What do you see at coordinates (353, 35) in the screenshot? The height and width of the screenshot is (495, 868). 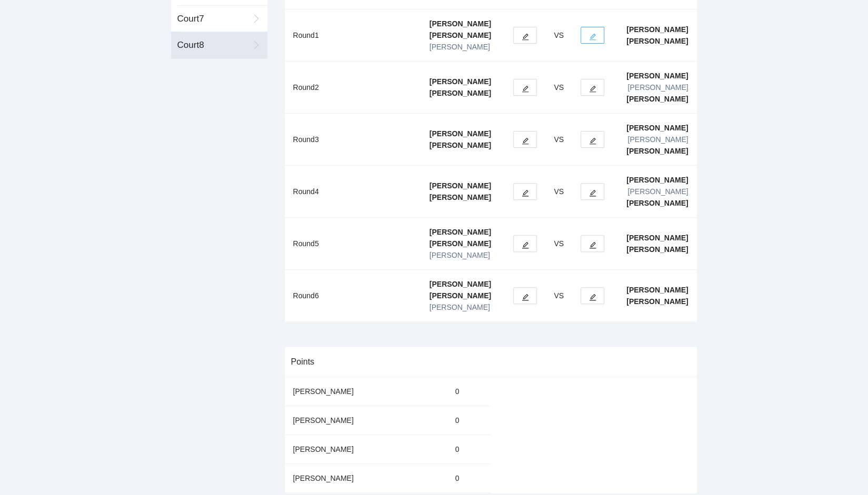 I see `td: Round 1` at bounding box center [353, 35].